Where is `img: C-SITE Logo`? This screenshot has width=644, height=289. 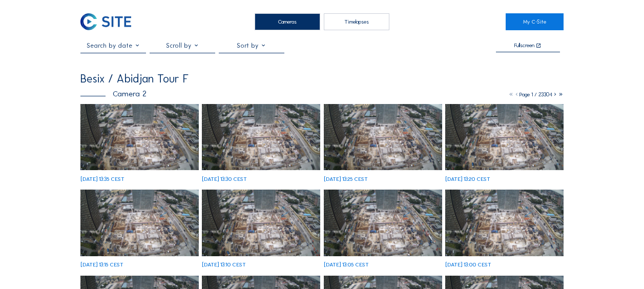
img: C-SITE Logo is located at coordinates (106, 21).